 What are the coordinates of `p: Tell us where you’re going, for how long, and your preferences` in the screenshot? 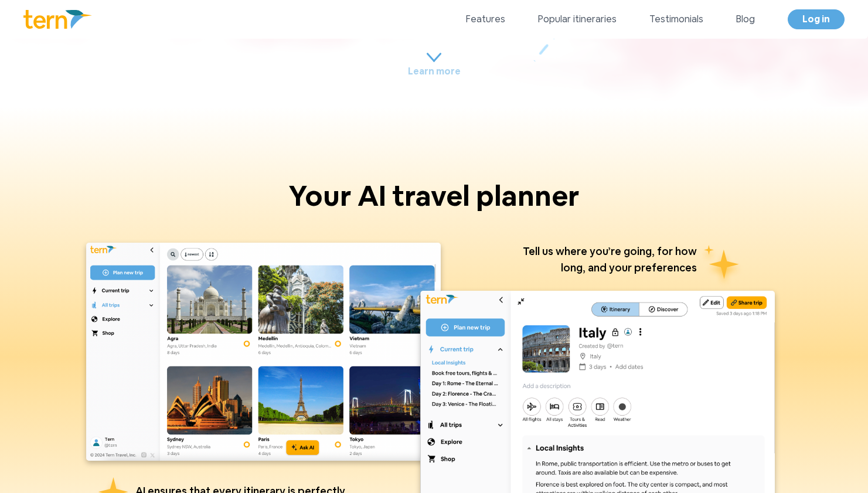 It's located at (599, 267).